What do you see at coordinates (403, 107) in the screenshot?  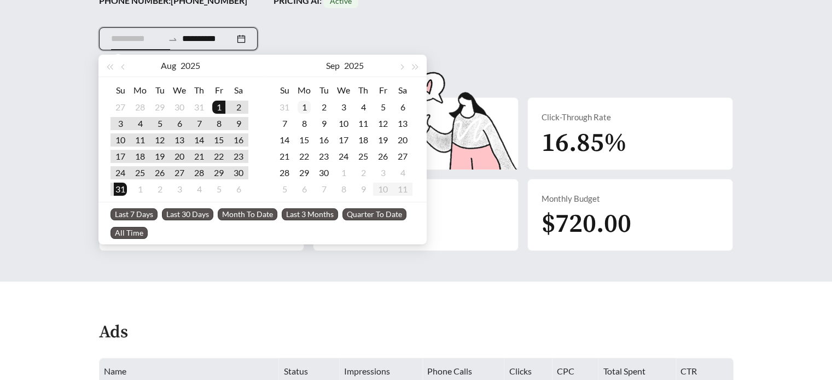 I see `td: 2025-09-06` at bounding box center [403, 107].